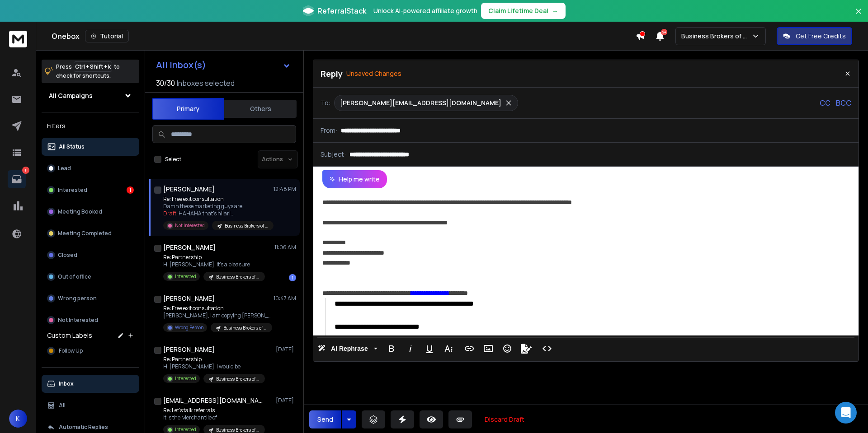  Describe the element at coordinates (214, 411) in the screenshot. I see `p: Re: Let’s talk referrals` at that location.